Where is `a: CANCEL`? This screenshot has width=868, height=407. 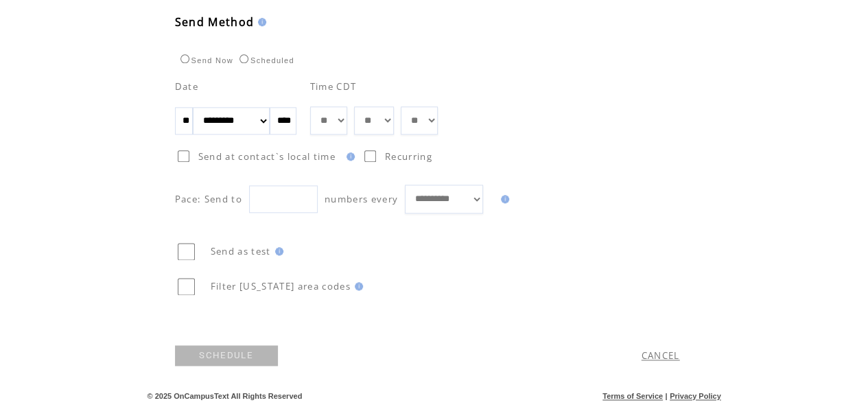
a: CANCEL is located at coordinates (661, 356).